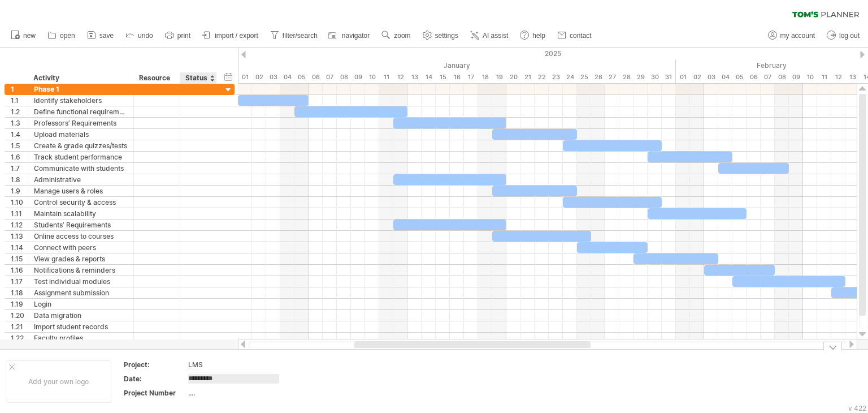  What do you see at coordinates (19, 213) in the screenshot?
I see `div: 1.11` at bounding box center [19, 213].